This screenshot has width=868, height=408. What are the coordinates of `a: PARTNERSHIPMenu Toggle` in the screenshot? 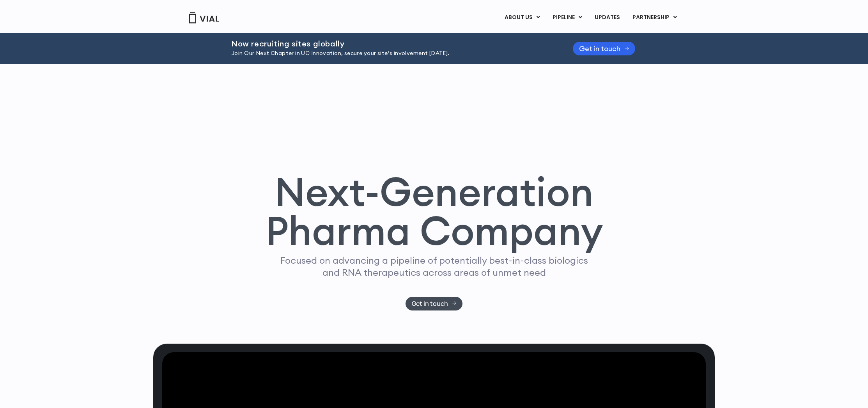 It's located at (655, 18).